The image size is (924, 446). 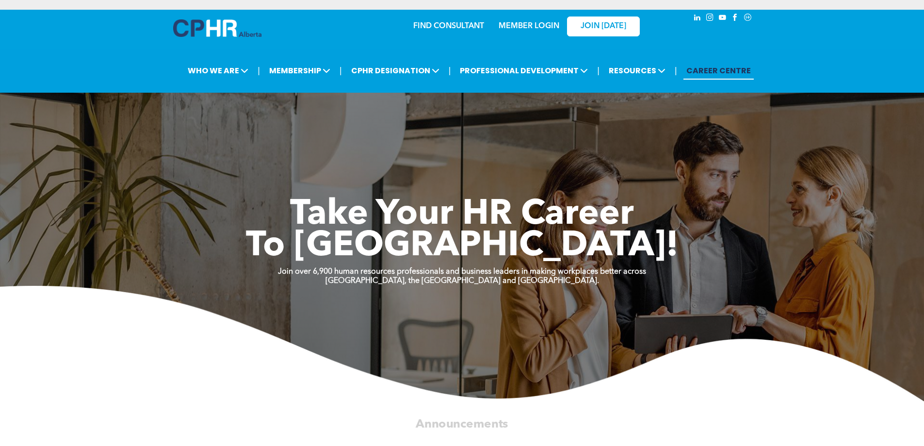 I want to click on img: A blue and white logo for cp alberta, so click(x=217, y=28).